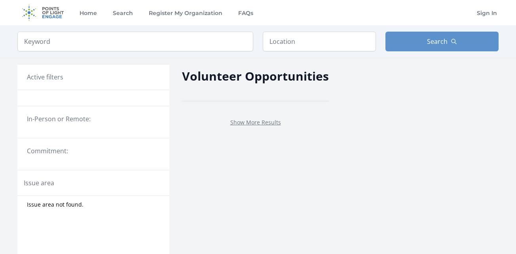 This screenshot has width=516, height=254. I want to click on input: Keyword, so click(135, 42).